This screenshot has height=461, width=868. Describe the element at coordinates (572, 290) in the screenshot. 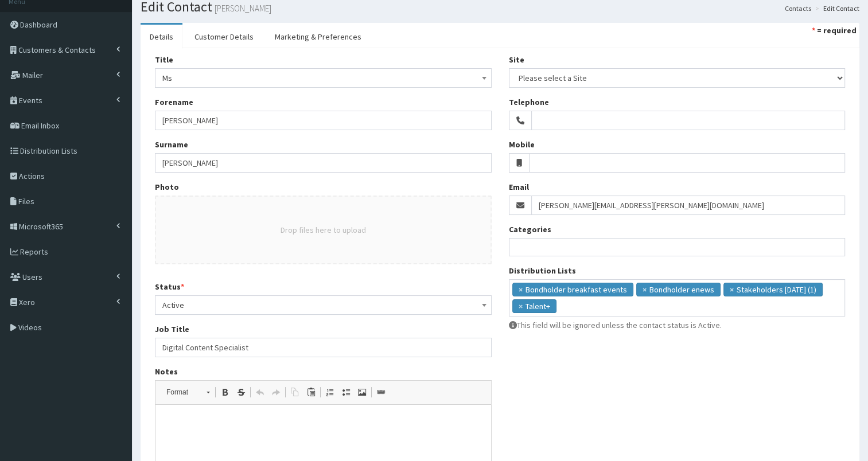

I see `li: Bondholder breakfast events` at that location.